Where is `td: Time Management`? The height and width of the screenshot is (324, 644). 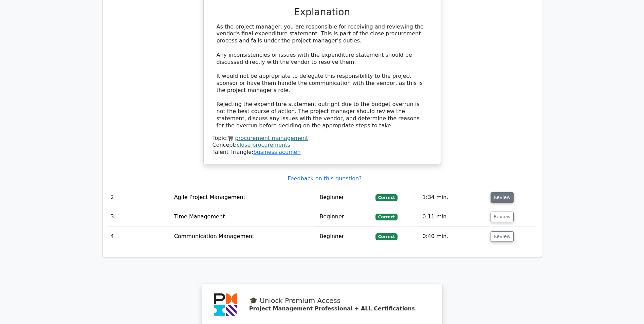 td: Time Management is located at coordinates (244, 217).